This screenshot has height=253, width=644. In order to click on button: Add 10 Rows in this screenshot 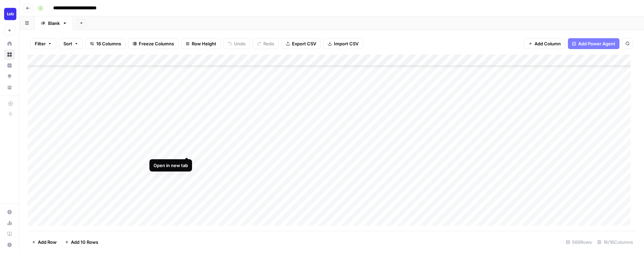, I will do `click(82, 242)`.